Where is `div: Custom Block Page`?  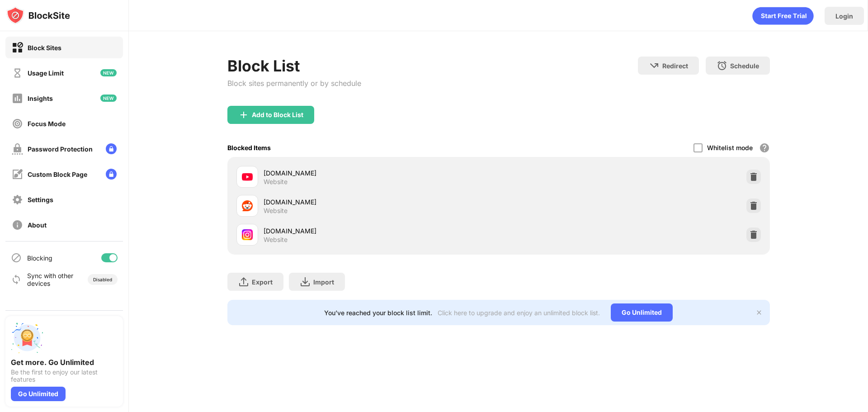
div: Custom Block Page is located at coordinates (57, 174).